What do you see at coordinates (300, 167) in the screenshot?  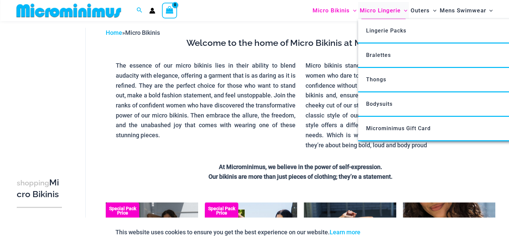 I see `strong: At Microminimus, we believe in the power of self-expression.` at bounding box center [300, 167].